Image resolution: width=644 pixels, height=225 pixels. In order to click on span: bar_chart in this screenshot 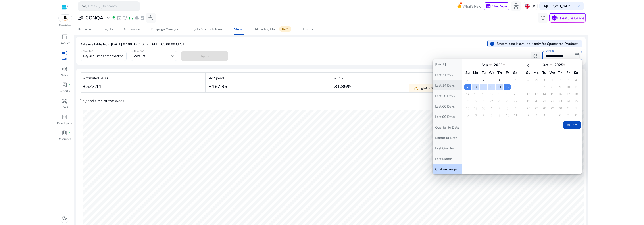, I will do `click(131, 18)`.